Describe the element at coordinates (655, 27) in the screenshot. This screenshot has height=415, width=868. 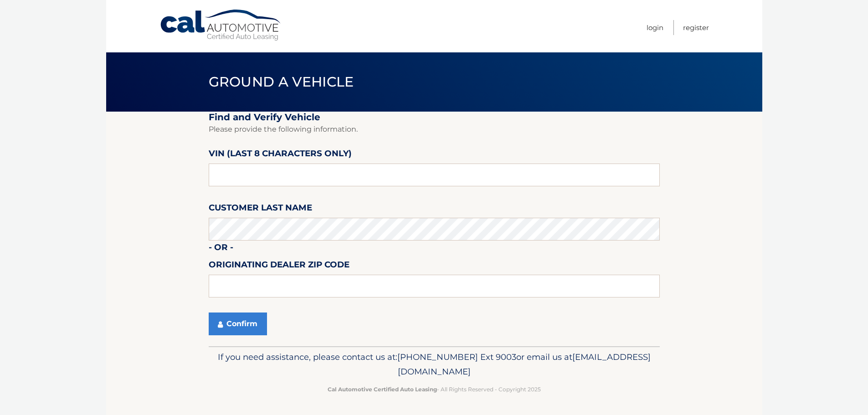
I see `a: Login` at that location.